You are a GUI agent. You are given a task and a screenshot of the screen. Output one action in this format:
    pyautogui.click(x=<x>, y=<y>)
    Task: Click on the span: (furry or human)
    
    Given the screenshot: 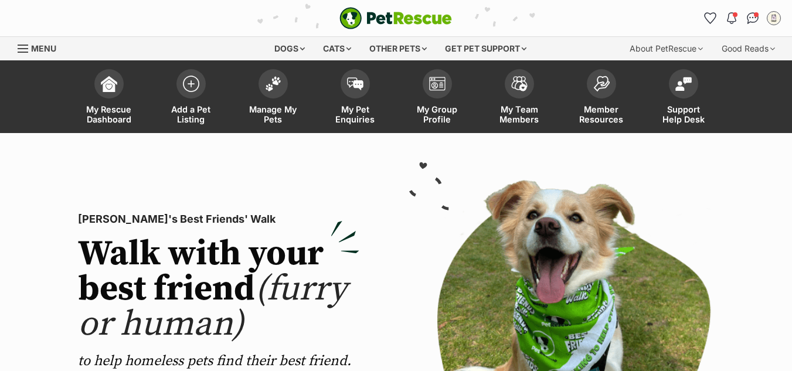 What is the action you would take?
    pyautogui.click(x=212, y=307)
    